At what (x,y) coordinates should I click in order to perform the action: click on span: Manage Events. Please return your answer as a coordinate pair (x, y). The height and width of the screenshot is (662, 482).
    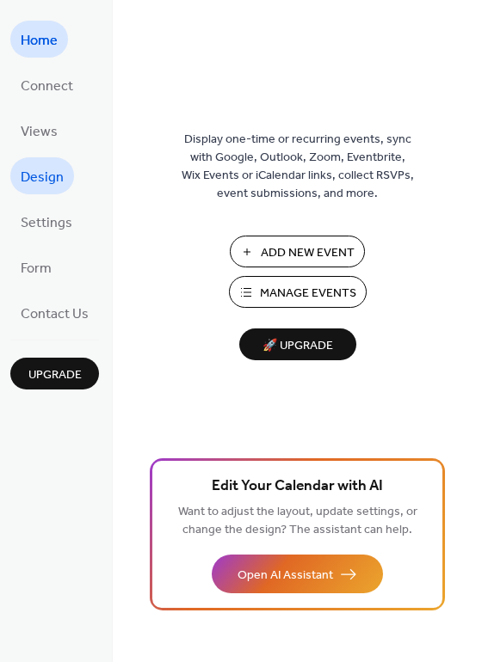
    Looking at the image, I should click on (308, 293).